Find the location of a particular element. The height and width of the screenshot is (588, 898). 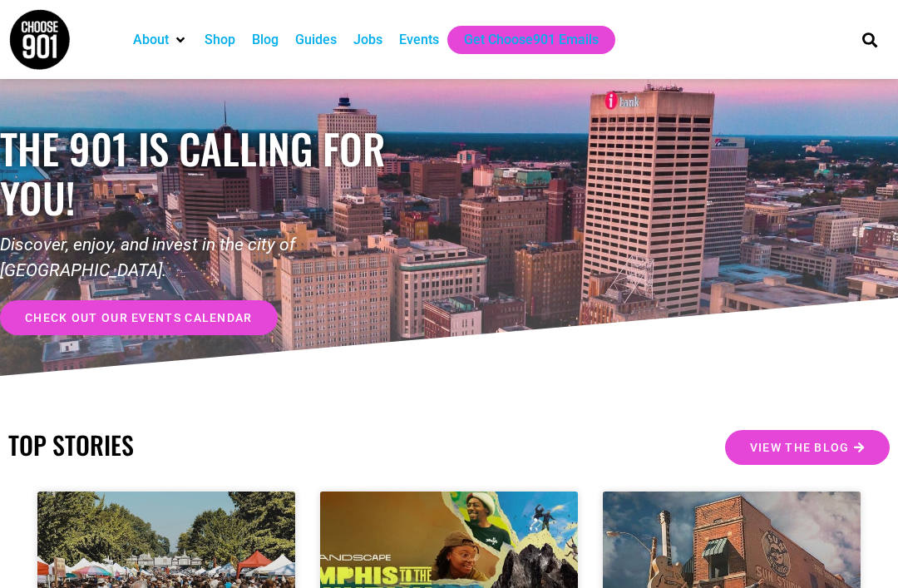

div: Jobs is located at coordinates (367, 40).